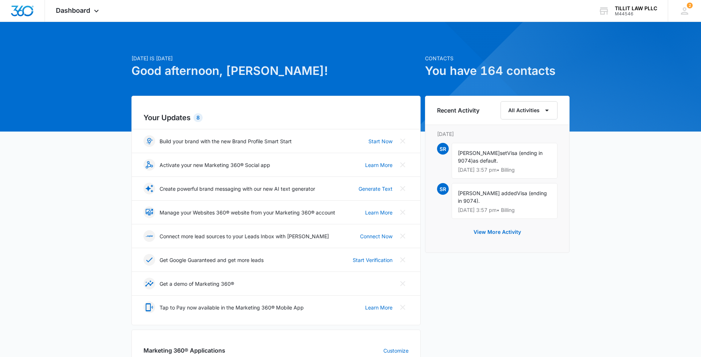 The width and height of the screenshot is (701, 357). Describe the element at coordinates (184, 350) in the screenshot. I see `h2: Marketing 360® Applications` at that location.